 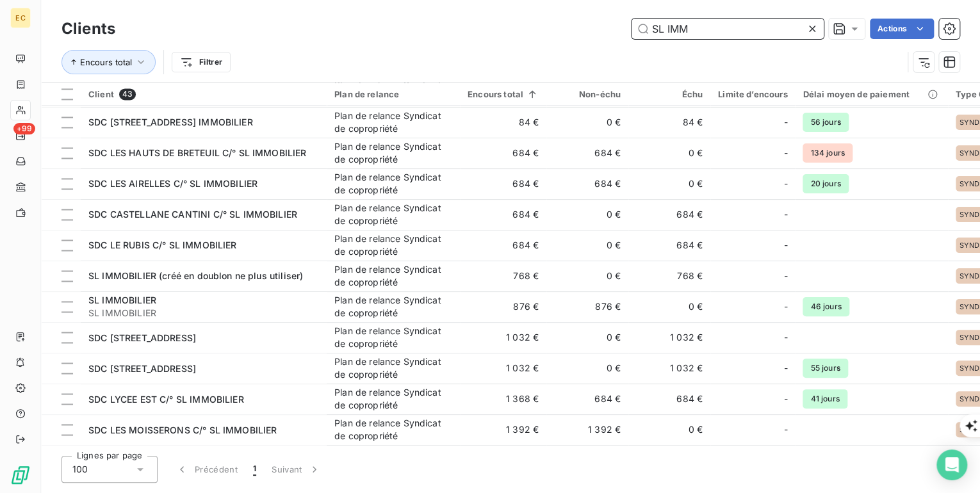 What do you see at coordinates (106, 62) in the screenshot?
I see `span: Encours total` at bounding box center [106, 62].